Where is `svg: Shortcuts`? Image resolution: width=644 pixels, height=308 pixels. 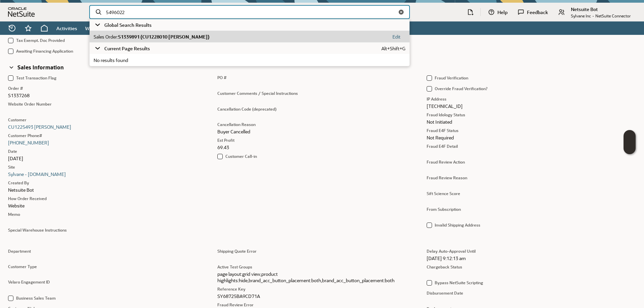 svg: Shortcuts is located at coordinates (28, 28).